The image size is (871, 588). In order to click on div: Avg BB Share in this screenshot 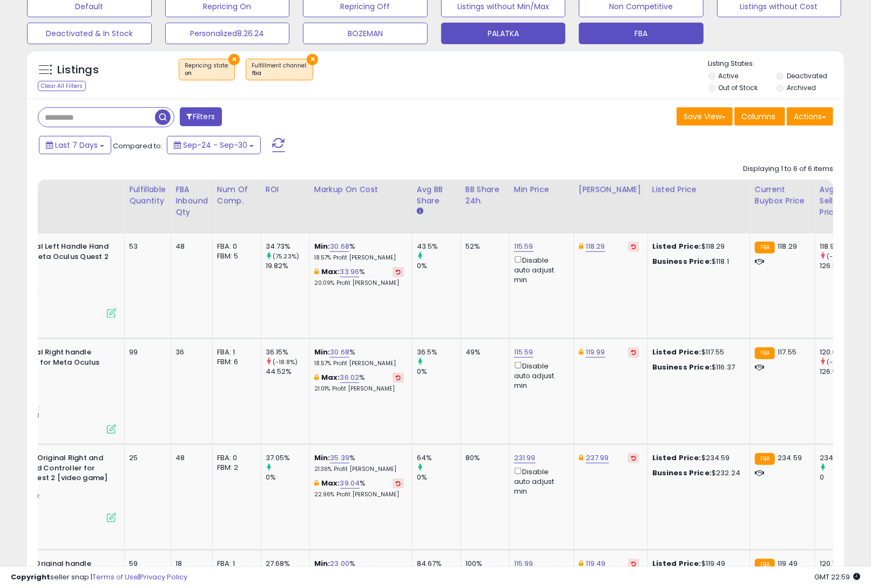, I will do `click(436, 196)`.